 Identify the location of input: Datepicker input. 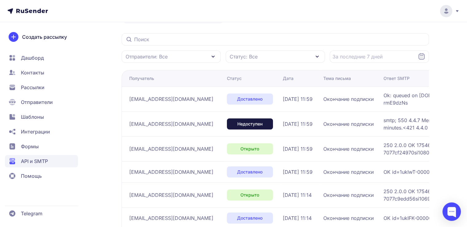
(379, 57).